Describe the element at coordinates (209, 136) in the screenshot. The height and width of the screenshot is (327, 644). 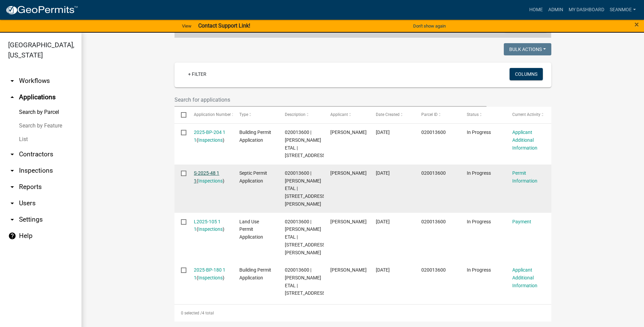
I see `a: 2025-BP-204 1 1` at that location.